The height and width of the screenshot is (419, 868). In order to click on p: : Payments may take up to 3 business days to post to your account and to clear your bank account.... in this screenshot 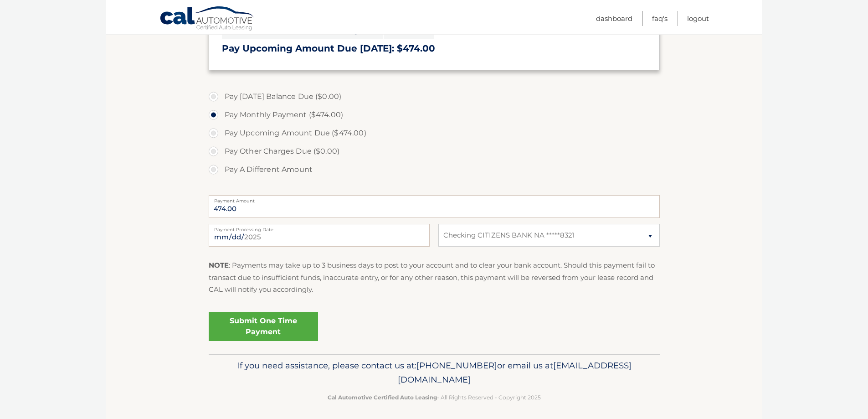, I will do `click(434, 277)`.